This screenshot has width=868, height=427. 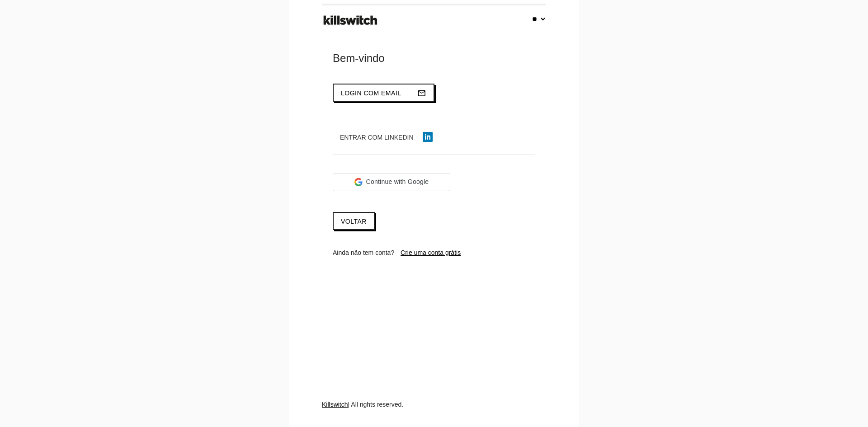 What do you see at coordinates (386, 137) in the screenshot?
I see `button: Entrar com LinkedIn` at bounding box center [386, 137].